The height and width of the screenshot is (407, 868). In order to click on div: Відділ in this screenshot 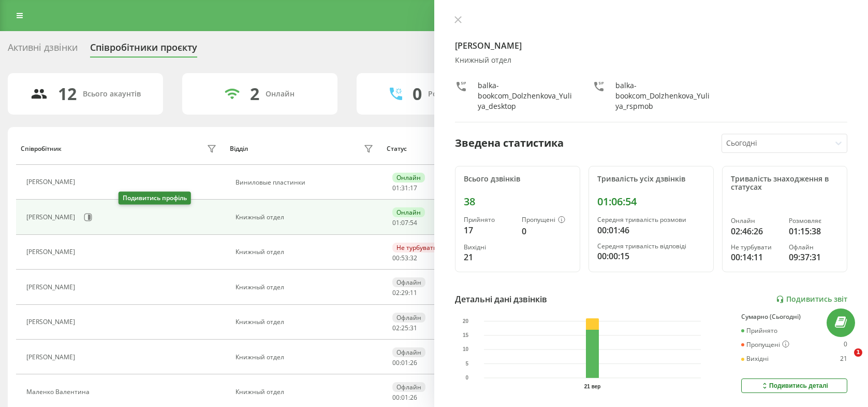, I will do `click(238, 149)`.